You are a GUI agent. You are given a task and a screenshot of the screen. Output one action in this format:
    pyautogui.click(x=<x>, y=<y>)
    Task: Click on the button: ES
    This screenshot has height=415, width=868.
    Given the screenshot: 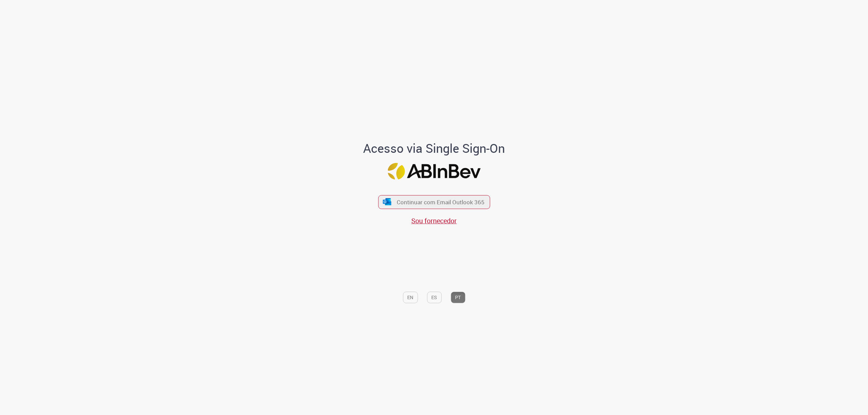 What is the action you would take?
    pyautogui.click(x=434, y=298)
    